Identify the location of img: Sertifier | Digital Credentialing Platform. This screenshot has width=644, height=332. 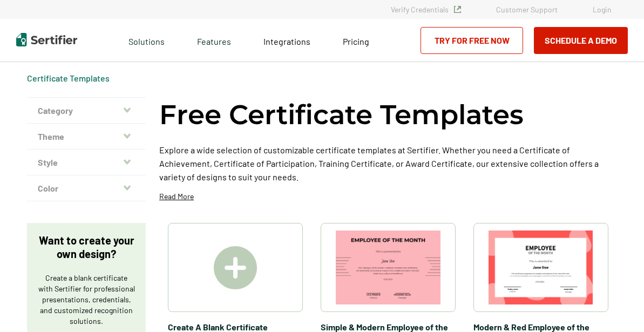
(46, 40).